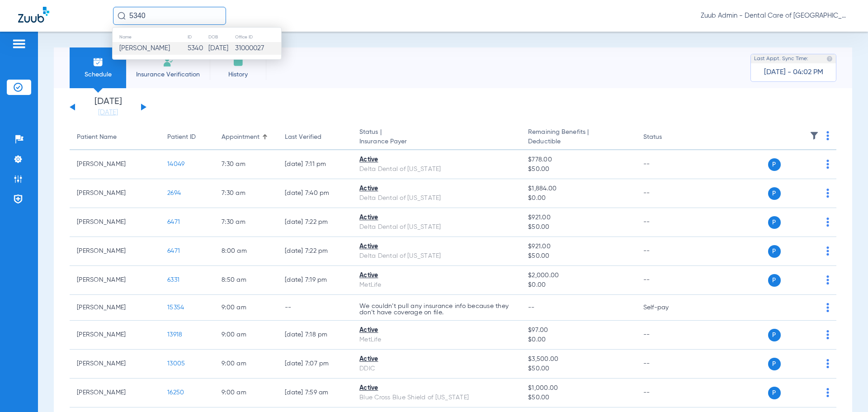 Image resolution: width=868 pixels, height=412 pixels. I want to click on th: Remaining Benefits |, so click(578, 137).